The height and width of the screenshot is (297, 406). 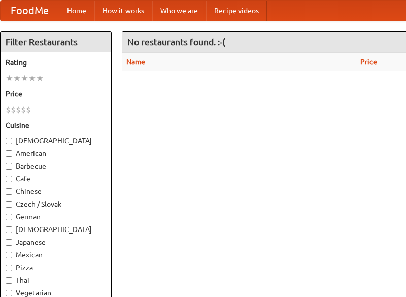 What do you see at coordinates (56, 280) in the screenshot?
I see `label: Thai` at bounding box center [56, 280].